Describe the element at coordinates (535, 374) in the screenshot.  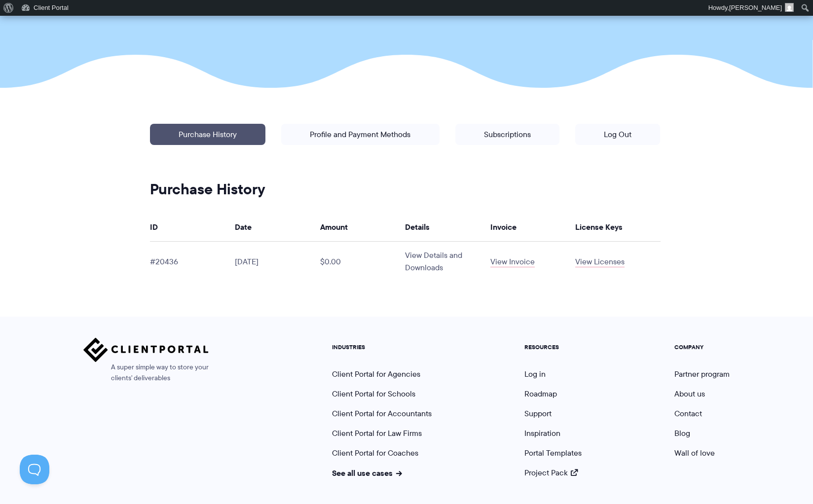
I see `a: Log in` at that location.